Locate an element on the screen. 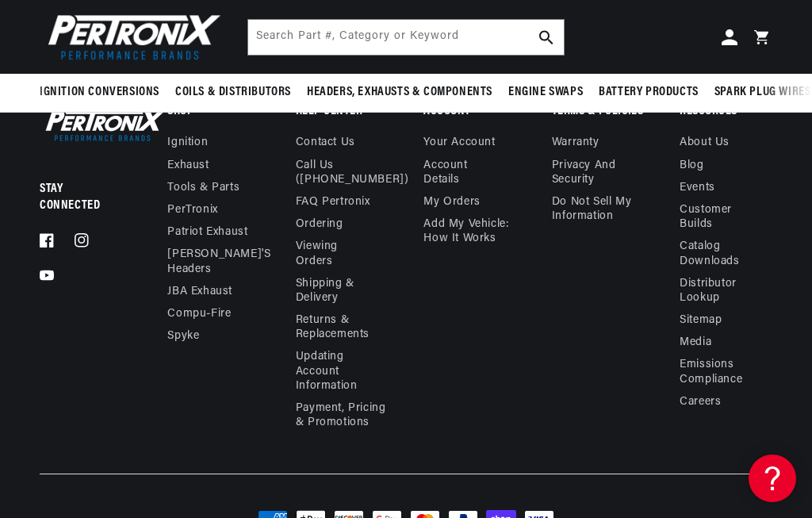 The width and height of the screenshot is (812, 518). a: Customer Builds is located at coordinates (719, 217).